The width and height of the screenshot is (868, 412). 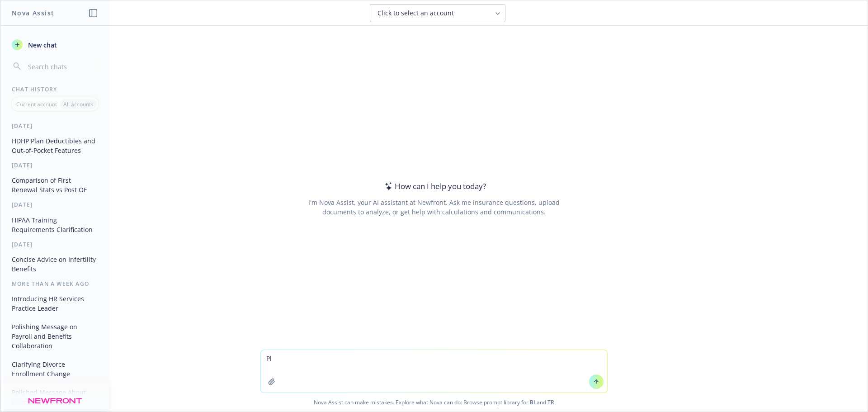 What do you see at coordinates (62, 66) in the screenshot?
I see `input: Search chats` at bounding box center [62, 66].